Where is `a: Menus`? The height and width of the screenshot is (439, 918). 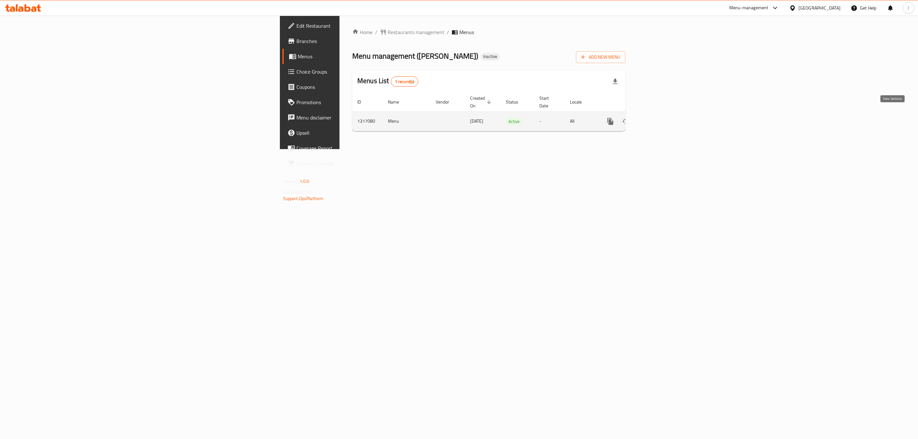 a: Menus is located at coordinates (358, 56).